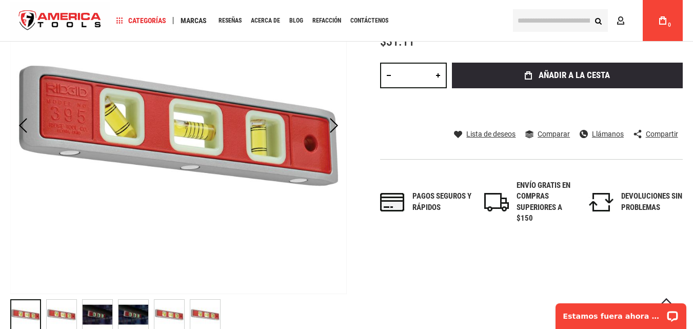 The width and height of the screenshot is (693, 329). I want to click on font: añadir a la cesta, so click(574, 75).